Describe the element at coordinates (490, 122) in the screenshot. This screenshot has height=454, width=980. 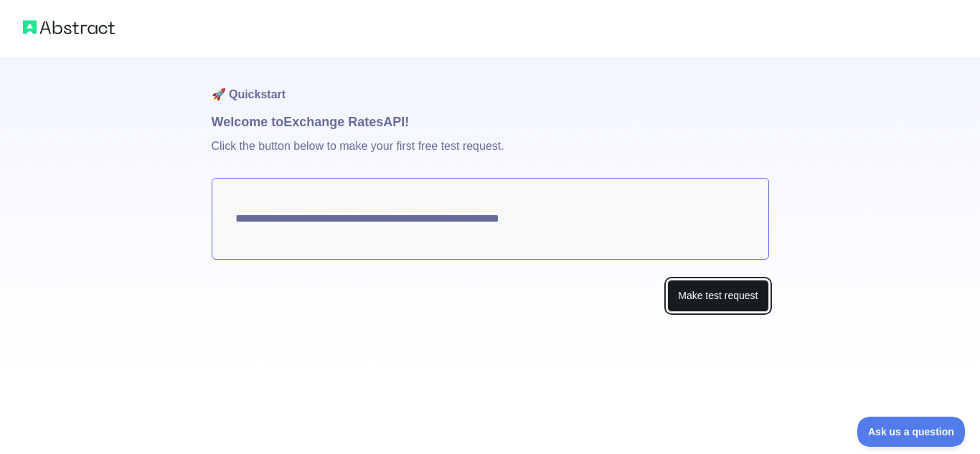
I see `h1: Welcome to Exchange Rates API!` at that location.